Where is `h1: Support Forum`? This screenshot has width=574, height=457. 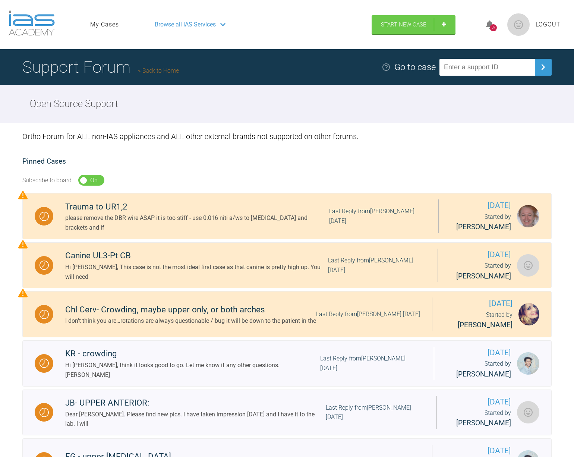 h1: Support Forum is located at coordinates (101, 67).